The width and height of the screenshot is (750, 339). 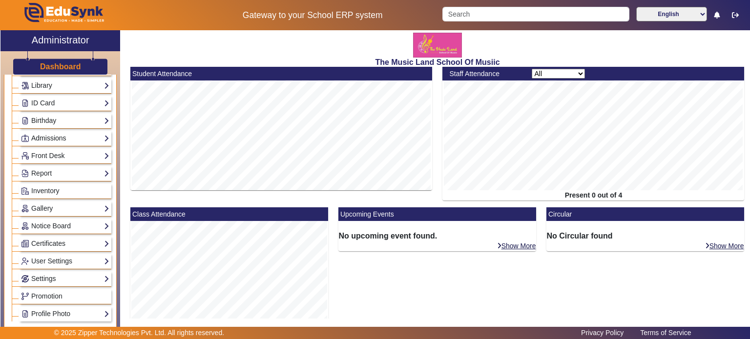 What do you see at coordinates (645, 236) in the screenshot?
I see `h6: No Circular found` at bounding box center [645, 236].